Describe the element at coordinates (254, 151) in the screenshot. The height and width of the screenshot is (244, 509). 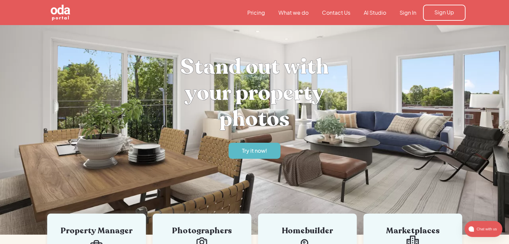
I see `div: Try it now!` at that location.